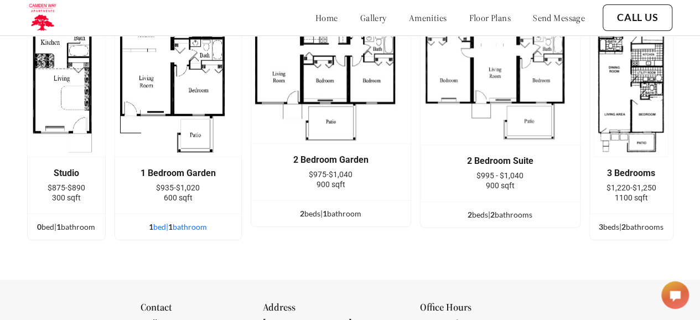  What do you see at coordinates (333, 310) in the screenshot?
I see `div: Address` at bounding box center [333, 310].